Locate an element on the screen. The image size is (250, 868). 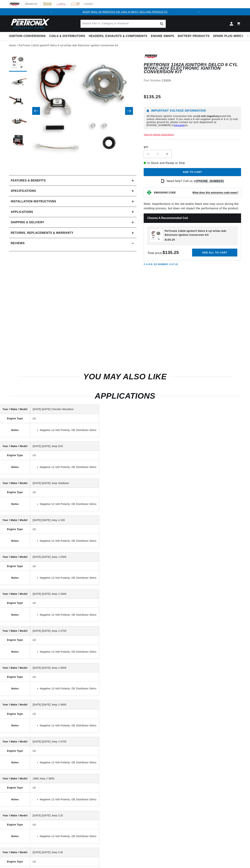
td: 1968 Jeep J-3800 is located at coordinates (64, 779).